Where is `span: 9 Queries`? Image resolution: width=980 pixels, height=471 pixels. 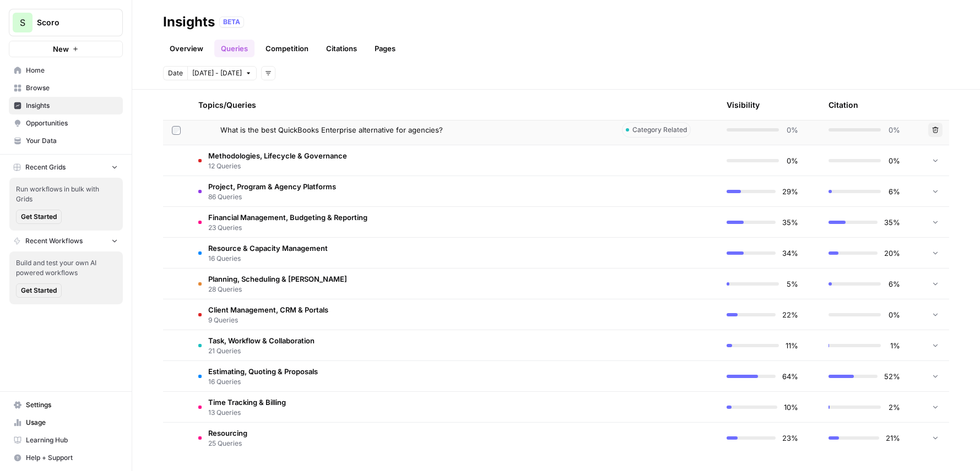 span: 9 Queries is located at coordinates (269, 320).